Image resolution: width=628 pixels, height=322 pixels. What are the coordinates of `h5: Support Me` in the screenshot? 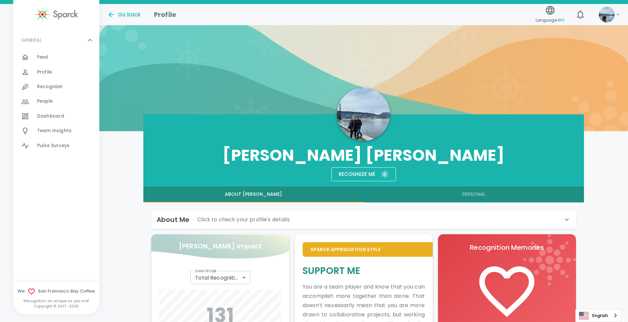 It's located at (364, 270).